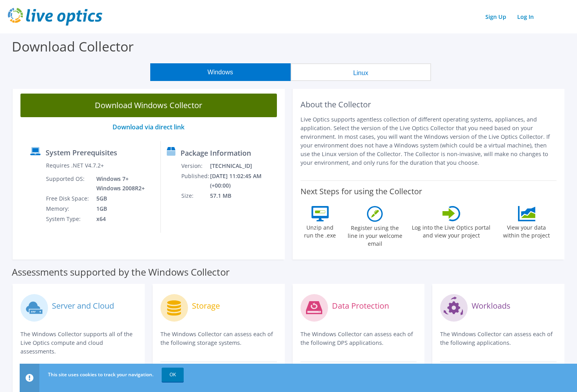 This screenshot has height=392, width=577. What do you see at coordinates (375, 235) in the screenshot?
I see `label: Register using the line in your welcome email` at bounding box center [375, 235].